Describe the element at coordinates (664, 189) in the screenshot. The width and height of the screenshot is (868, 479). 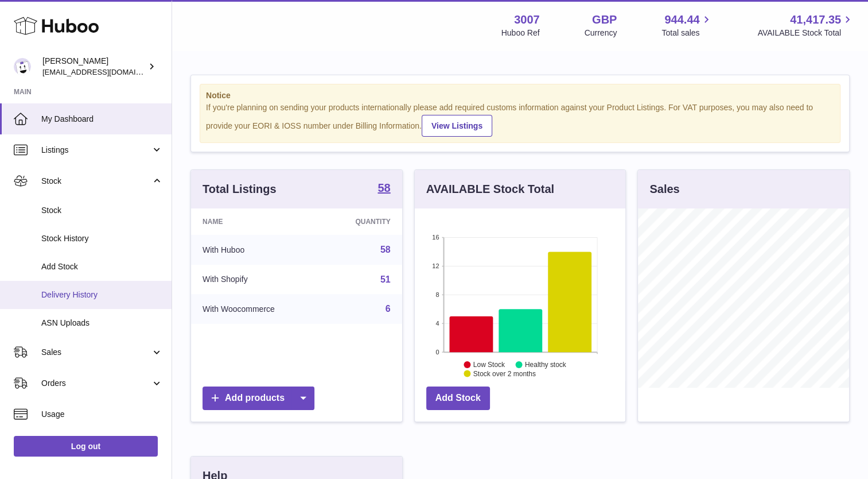
I see `h3: Sales` at that location.